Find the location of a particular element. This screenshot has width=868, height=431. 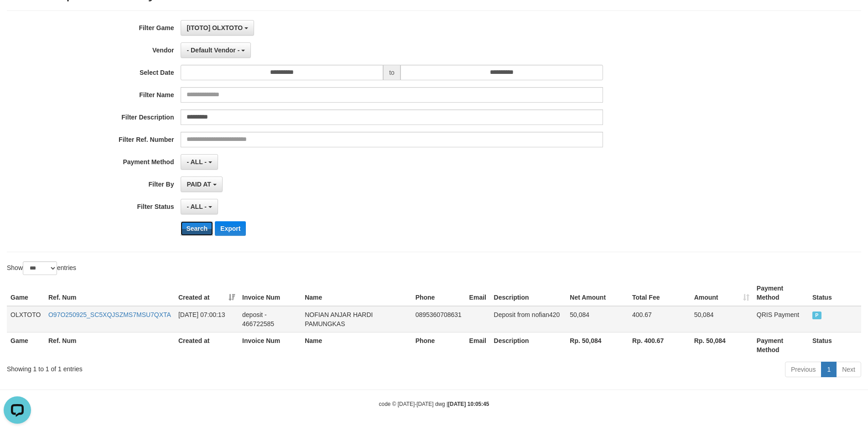

button: PAID AT is located at coordinates (201, 184).